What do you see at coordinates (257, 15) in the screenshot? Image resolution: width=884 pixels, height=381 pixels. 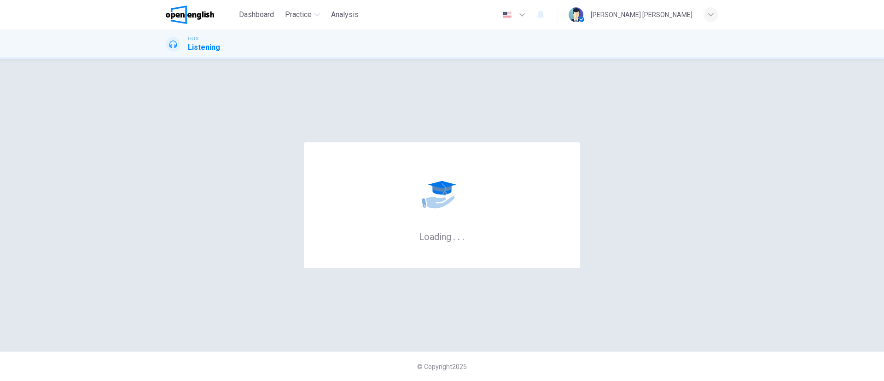 I see `span: Dashboard` at bounding box center [257, 15].